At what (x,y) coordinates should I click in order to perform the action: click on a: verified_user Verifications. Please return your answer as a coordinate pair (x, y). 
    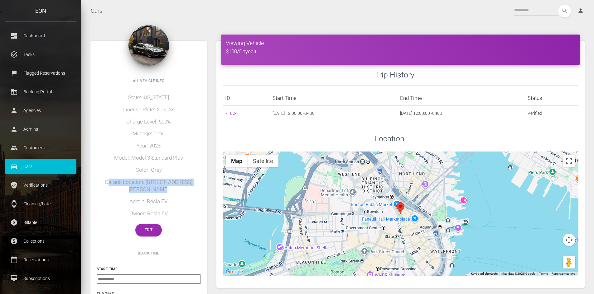
    Looking at the image, I should click on (41, 185).